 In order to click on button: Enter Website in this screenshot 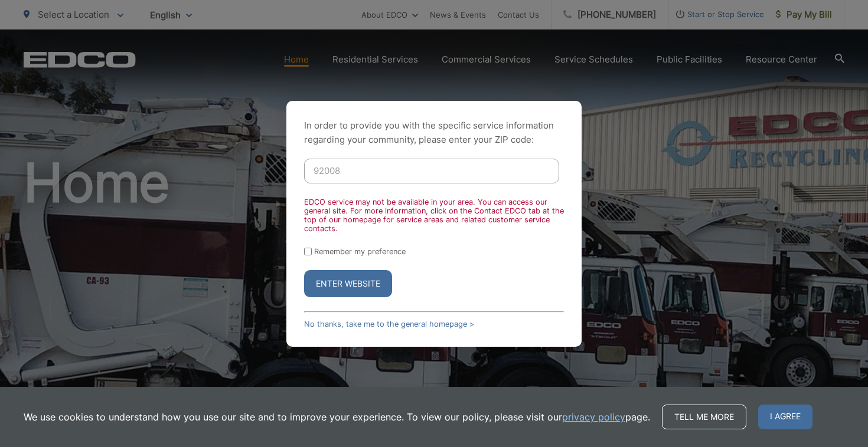, I will do `click(348, 284)`.